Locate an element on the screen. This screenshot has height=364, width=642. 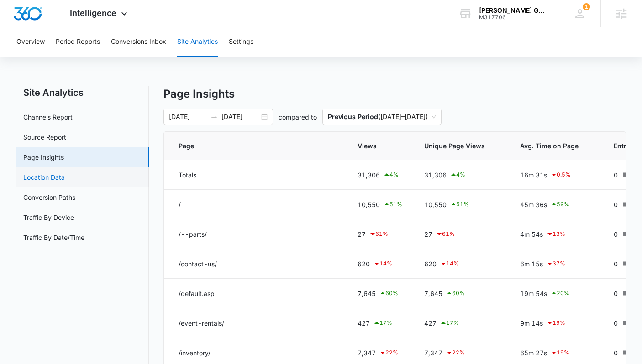
div: 4m 54s is located at coordinates (556, 234).